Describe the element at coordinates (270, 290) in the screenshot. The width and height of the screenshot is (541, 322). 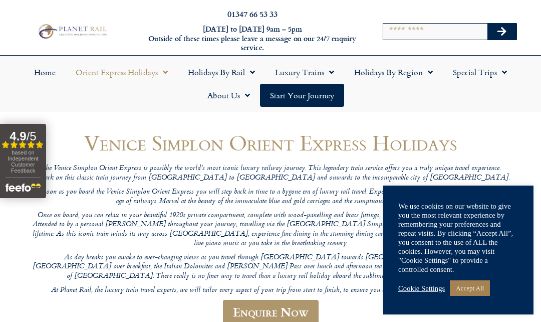
I see `p: At Planet Rail, the luxury train travel experts, we will tailor every aspect of your trip from st...` at that location.